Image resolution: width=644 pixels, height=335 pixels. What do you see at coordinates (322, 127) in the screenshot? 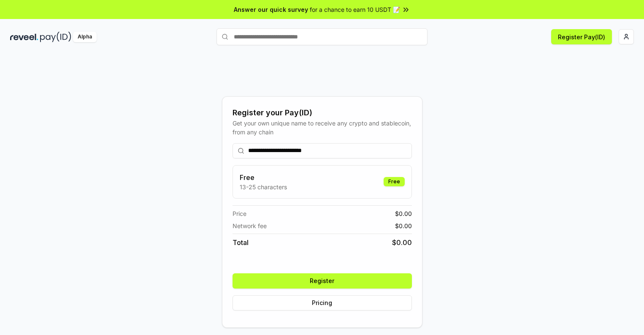
I see `div: Get your own unique name to receive any crypto and stablecoin, from any chain` at bounding box center [322, 127].